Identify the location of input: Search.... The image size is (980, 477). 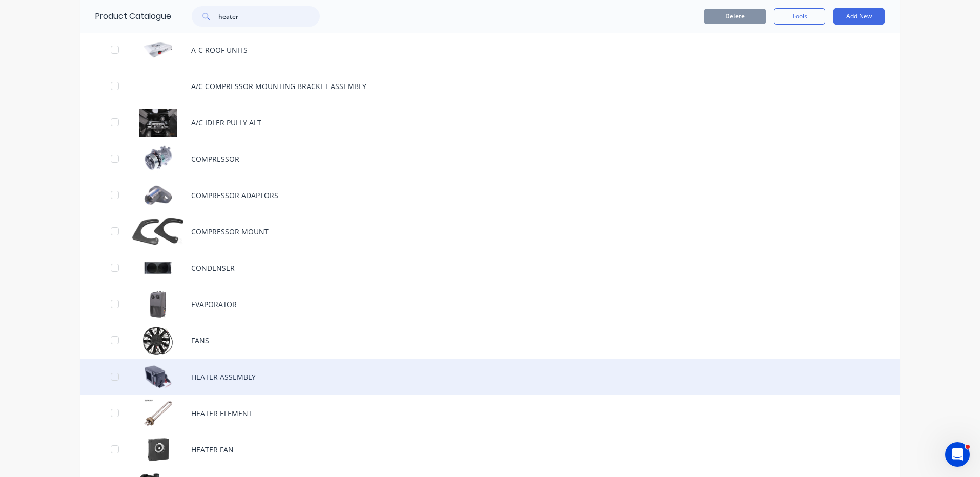
(269, 16).